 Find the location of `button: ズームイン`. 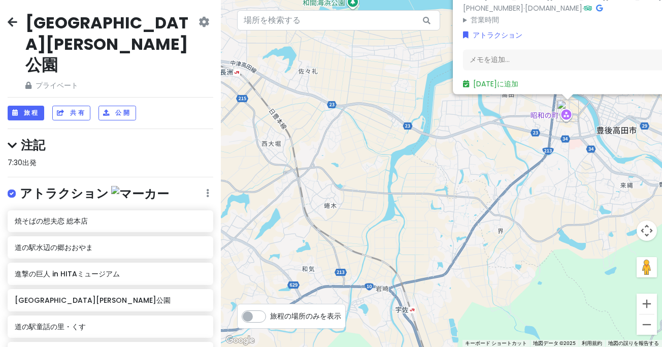

button: ズームイン is located at coordinates (647, 304).